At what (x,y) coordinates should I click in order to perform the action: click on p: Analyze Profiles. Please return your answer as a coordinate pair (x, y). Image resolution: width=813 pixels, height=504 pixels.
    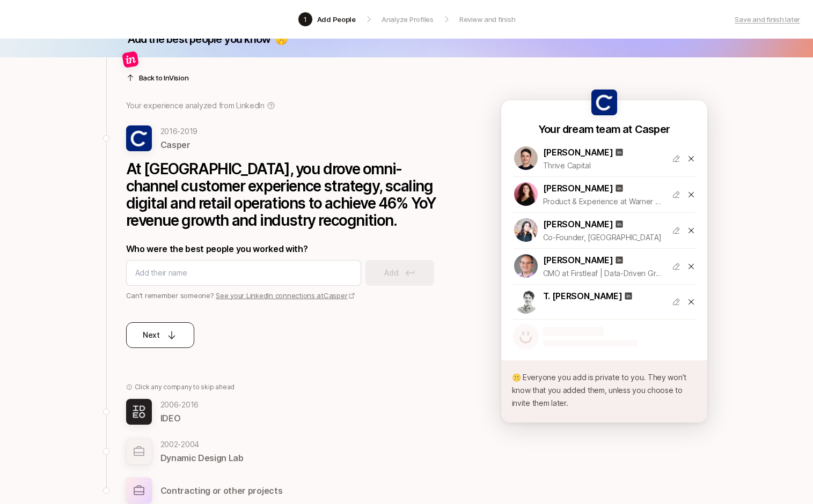
    Looking at the image, I should click on (407, 19).